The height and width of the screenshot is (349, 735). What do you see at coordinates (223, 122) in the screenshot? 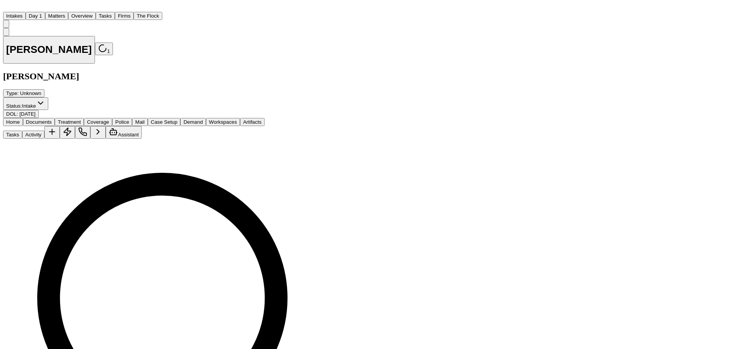
I see `span: Workspaces` at bounding box center [223, 122].